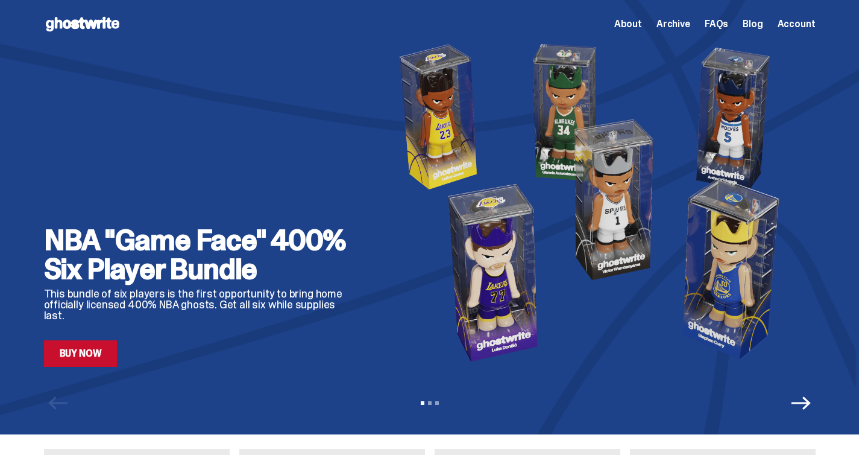 The image size is (868, 455). I want to click on span: About, so click(628, 24).